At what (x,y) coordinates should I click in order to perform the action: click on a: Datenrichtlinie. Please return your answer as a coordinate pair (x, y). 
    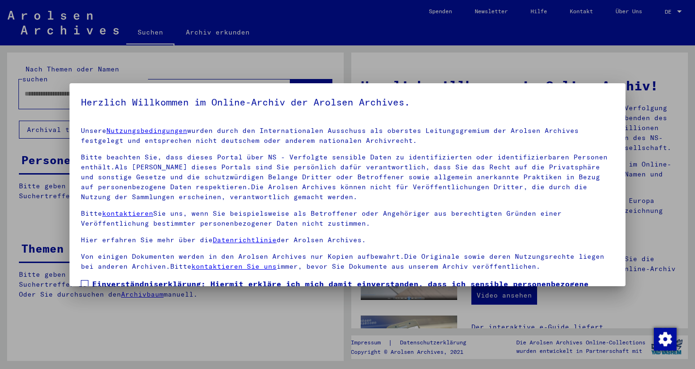
    Looking at the image, I should click on (244, 240).